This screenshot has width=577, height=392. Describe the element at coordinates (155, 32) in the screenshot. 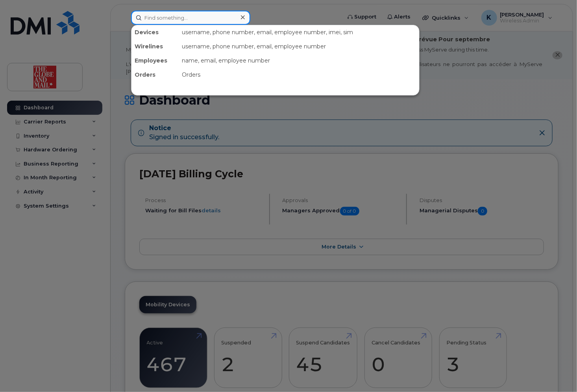

I see `div: Devices` at that location.